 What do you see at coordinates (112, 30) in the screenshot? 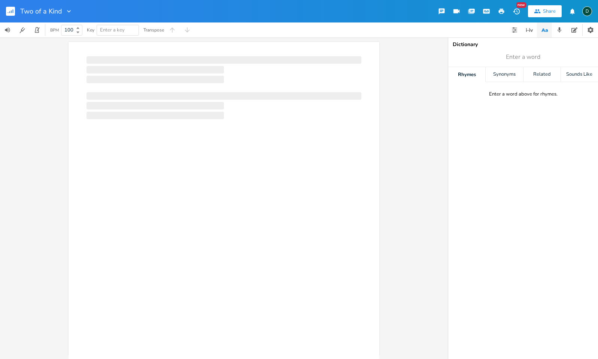
I see `span: Enter a key` at bounding box center [112, 30].